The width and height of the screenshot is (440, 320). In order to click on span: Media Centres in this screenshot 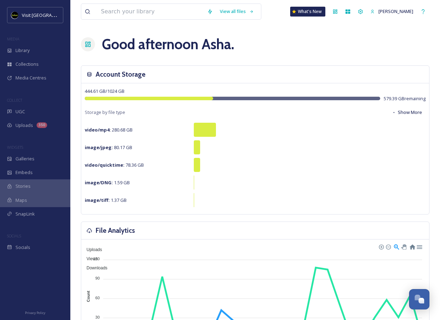, I will do `click(31, 78)`.